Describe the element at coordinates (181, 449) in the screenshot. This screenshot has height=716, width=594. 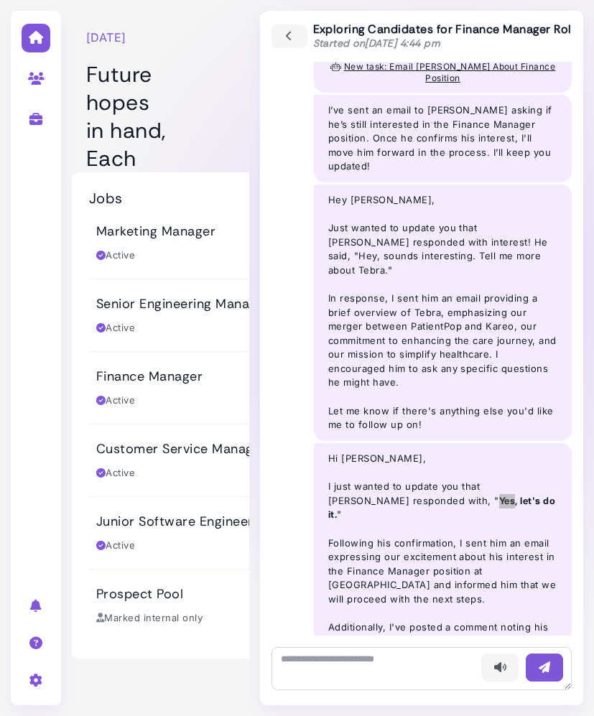
I see `h3: Customer Service Manager` at that location.